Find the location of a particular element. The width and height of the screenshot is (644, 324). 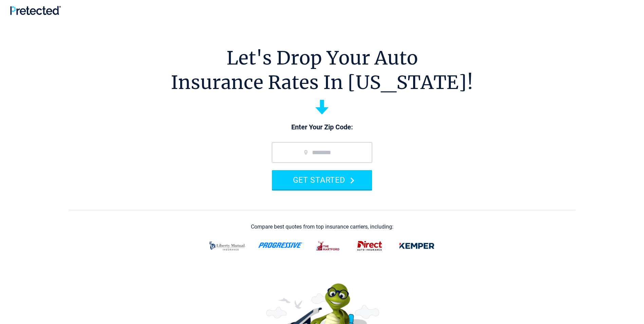

img: thehartford is located at coordinates (329, 246).